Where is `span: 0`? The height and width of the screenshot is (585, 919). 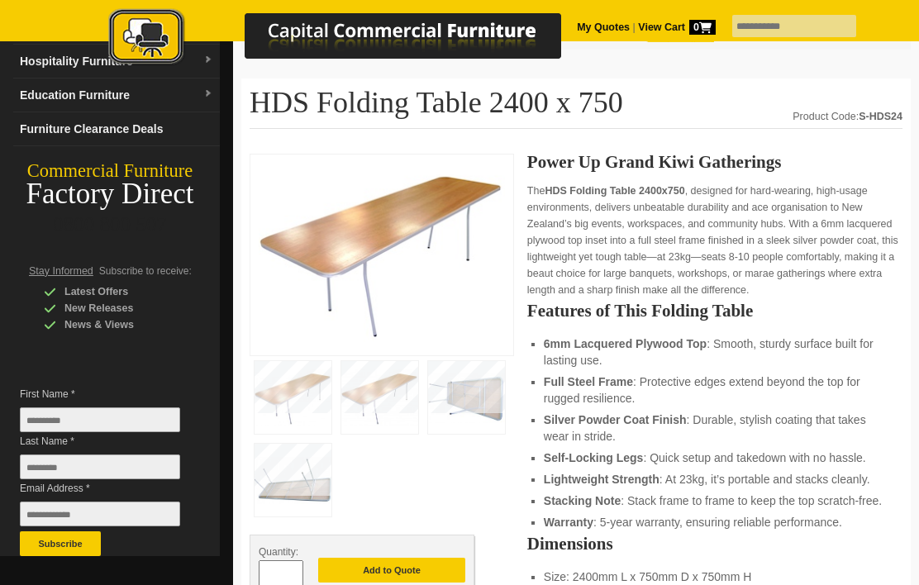
span: 0 is located at coordinates (702, 27).